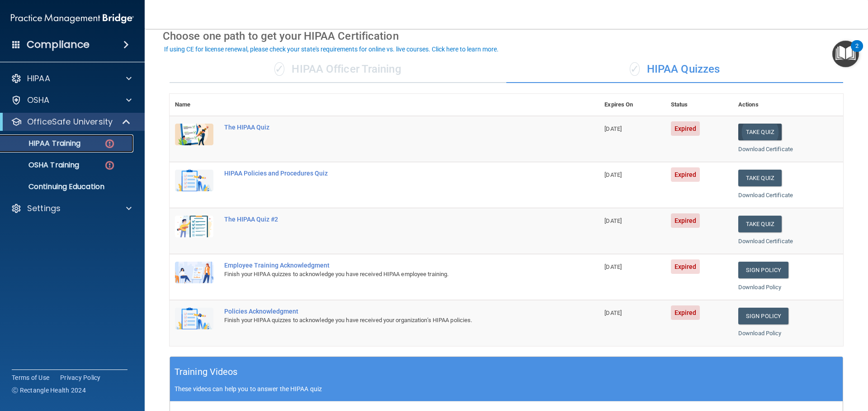 Image resolution: width=868 pixels, height=411 pixels. I want to click on a: Terms of Use, so click(30, 378).